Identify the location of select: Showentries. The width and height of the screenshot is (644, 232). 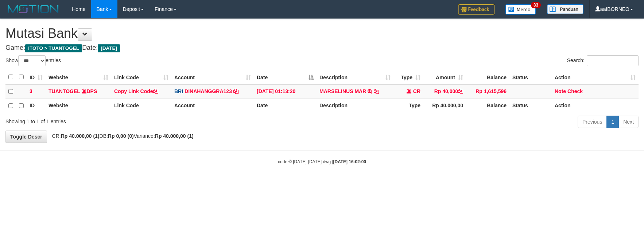
(32, 61).